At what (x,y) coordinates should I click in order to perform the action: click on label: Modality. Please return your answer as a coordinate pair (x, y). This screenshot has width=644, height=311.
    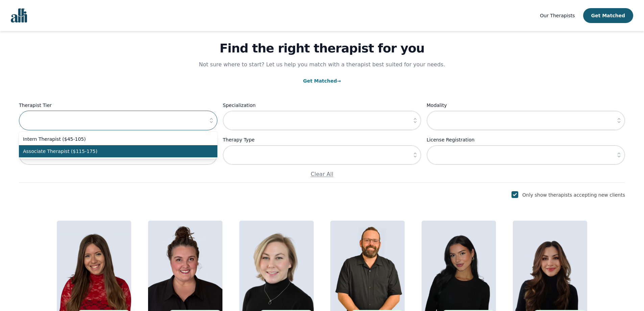
    Looking at the image, I should click on (526, 105).